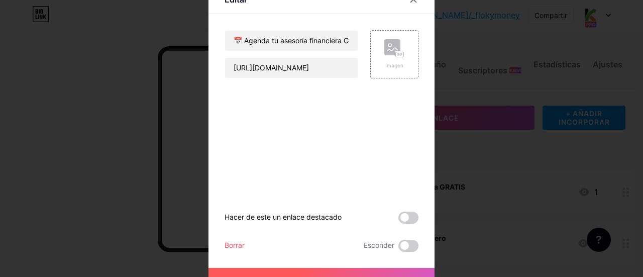 This screenshot has width=643, height=277. What do you see at coordinates (379, 245) in the screenshot?
I see `font: Esconder` at bounding box center [379, 245].